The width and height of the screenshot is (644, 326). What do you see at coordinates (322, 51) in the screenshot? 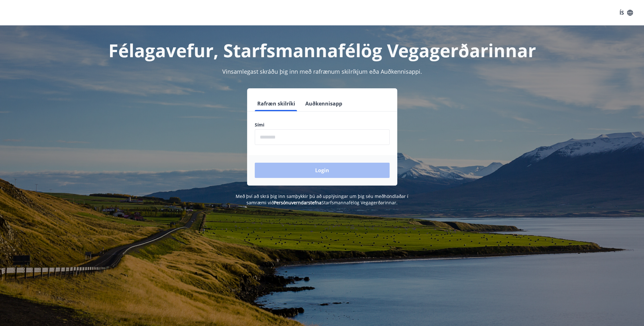
I see `h1: Félagavefur, Starfsmannafélög Vegagerðarinnar` at bounding box center [322, 51].